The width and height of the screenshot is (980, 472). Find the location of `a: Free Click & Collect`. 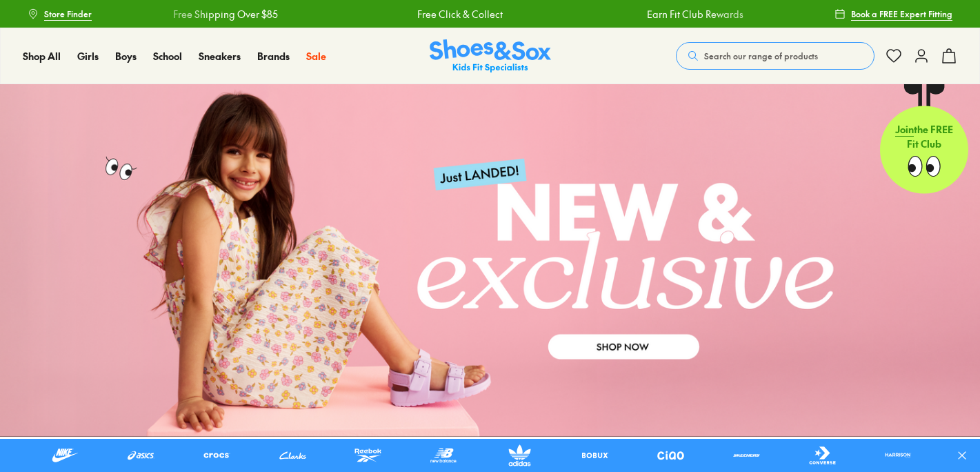

a: Free Click & Collect is located at coordinates (460, 14).